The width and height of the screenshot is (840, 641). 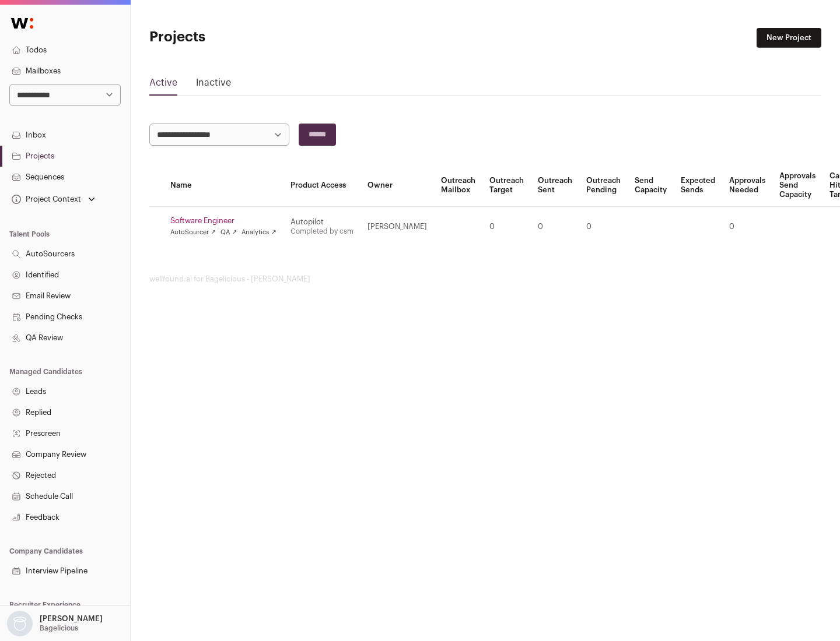 I want to click on img: nopic.png, so click(x=20, y=623).